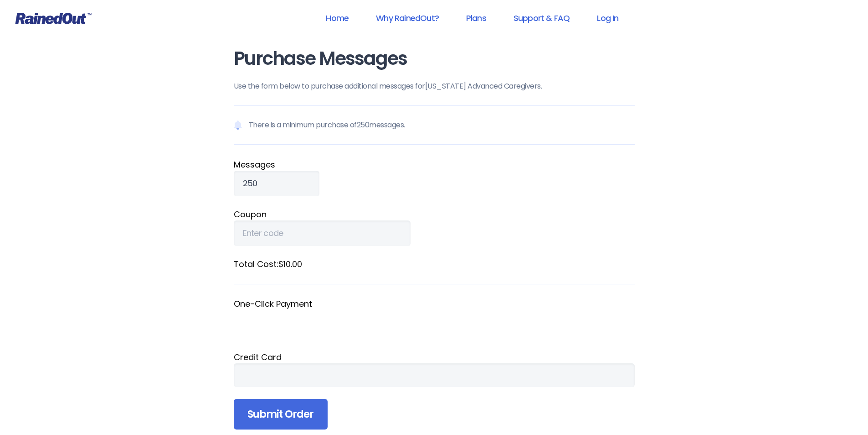 The image size is (868, 435). Describe the element at coordinates (322, 233) in the screenshot. I see `input: Enter code` at that location.